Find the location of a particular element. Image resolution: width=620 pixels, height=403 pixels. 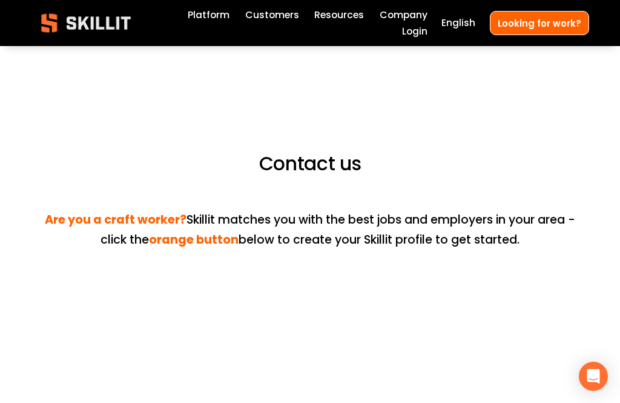

img: Skillit is located at coordinates (86, 23).